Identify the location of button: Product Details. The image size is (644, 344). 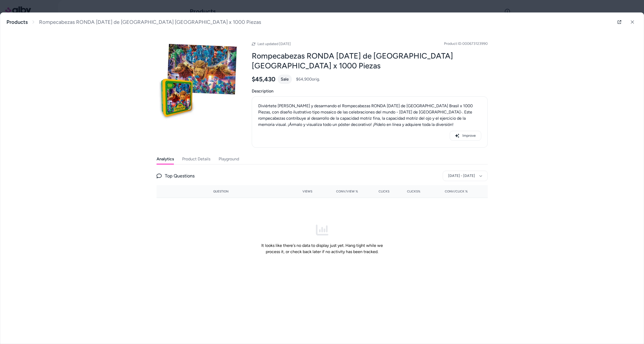
(196, 159).